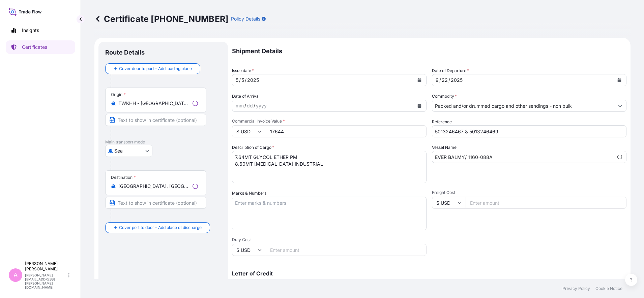 The width and height of the screenshot is (644, 298). Describe the element at coordinates (576, 289) in the screenshot. I see `p: Privacy Policy` at that location.